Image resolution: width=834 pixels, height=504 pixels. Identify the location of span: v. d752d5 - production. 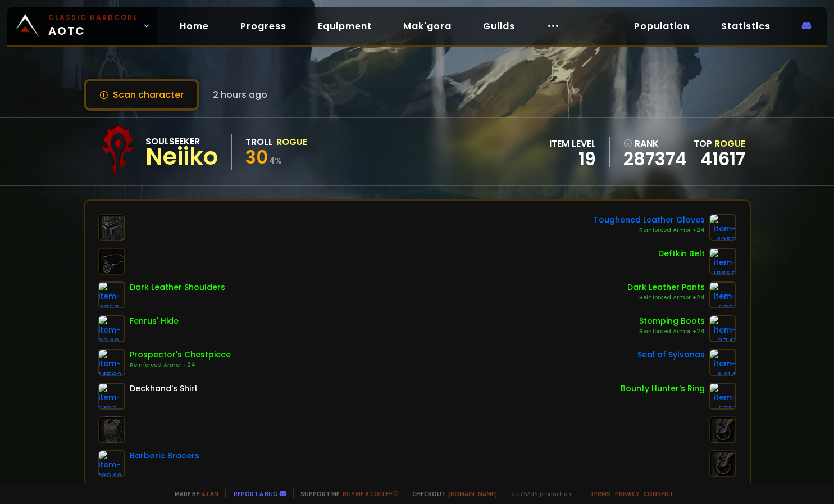
(538, 493).